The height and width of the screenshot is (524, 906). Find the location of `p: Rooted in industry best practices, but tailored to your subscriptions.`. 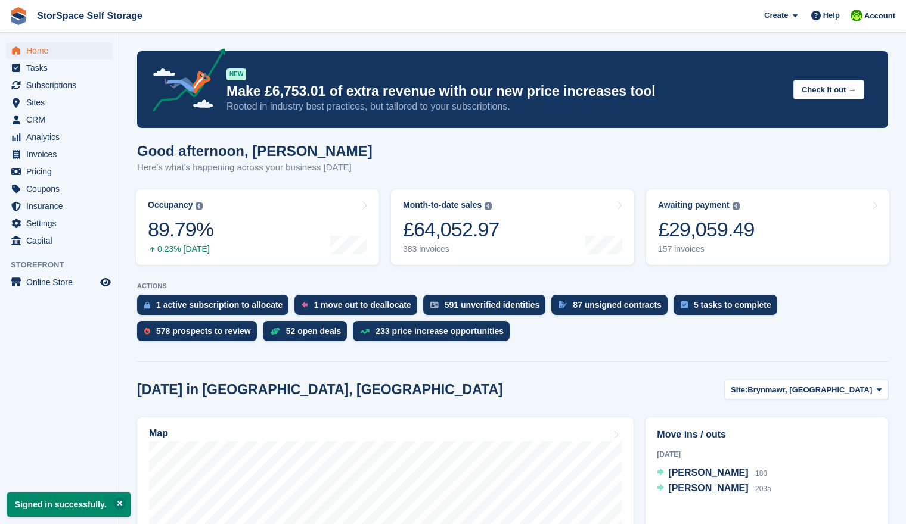

p: Rooted in industry best practices, but tailored to your subscriptions. is located at coordinates (505, 107).